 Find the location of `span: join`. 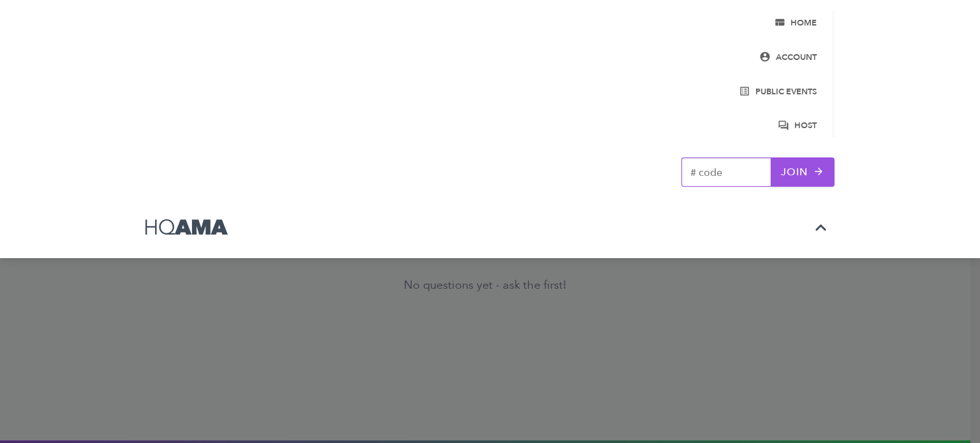

span: join is located at coordinates (803, 172).